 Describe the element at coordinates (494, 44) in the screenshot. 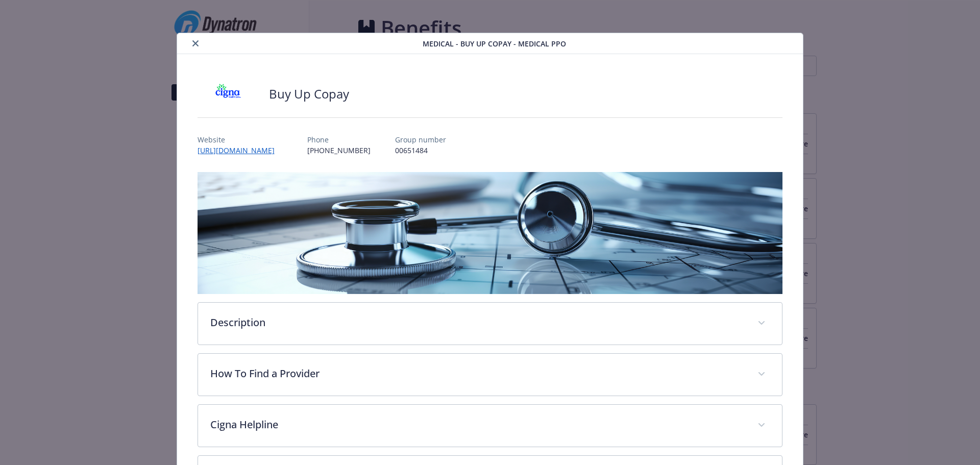

I see `span: Medical - Buy Up Copay - Medical PPO` at that location.